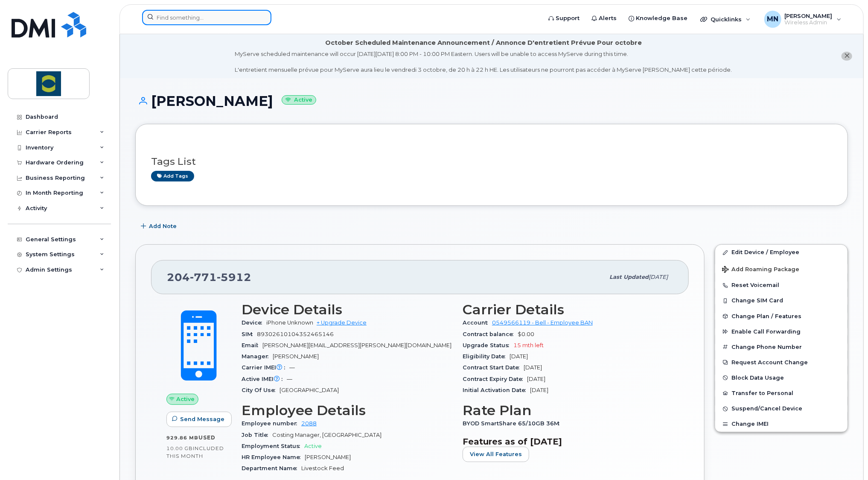  What do you see at coordinates (781, 347) in the screenshot?
I see `button: Change Phone Number` at bounding box center [781, 347].